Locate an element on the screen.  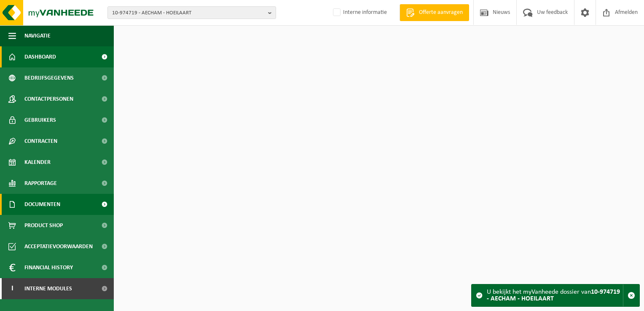
span: Financial History is located at coordinates (48, 268).